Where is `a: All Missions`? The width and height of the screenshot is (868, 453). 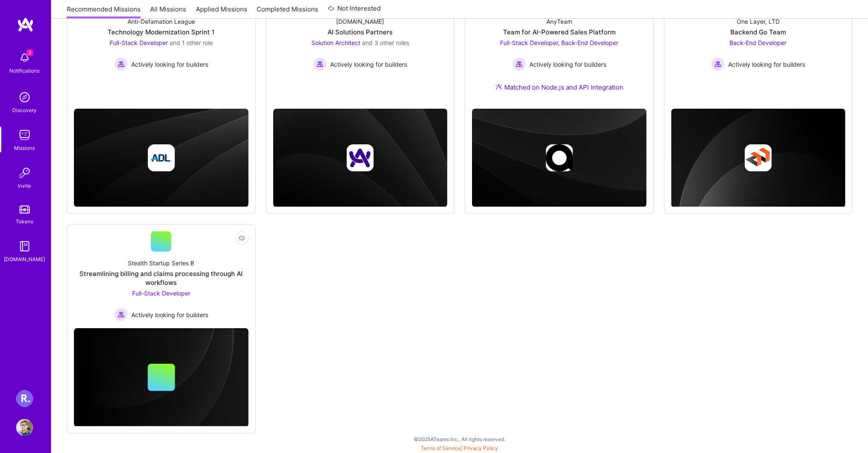
a: All Missions is located at coordinates (168, 12).